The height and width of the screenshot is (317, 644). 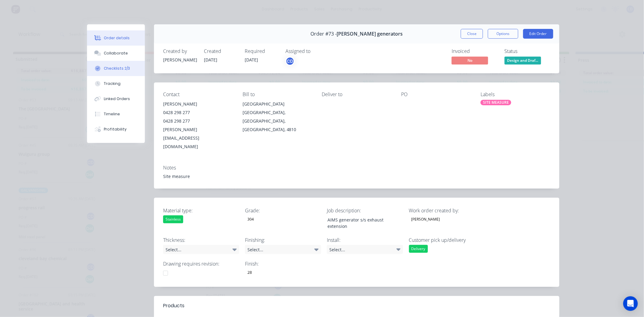 I want to click on label: Finish:, so click(x=283, y=264).